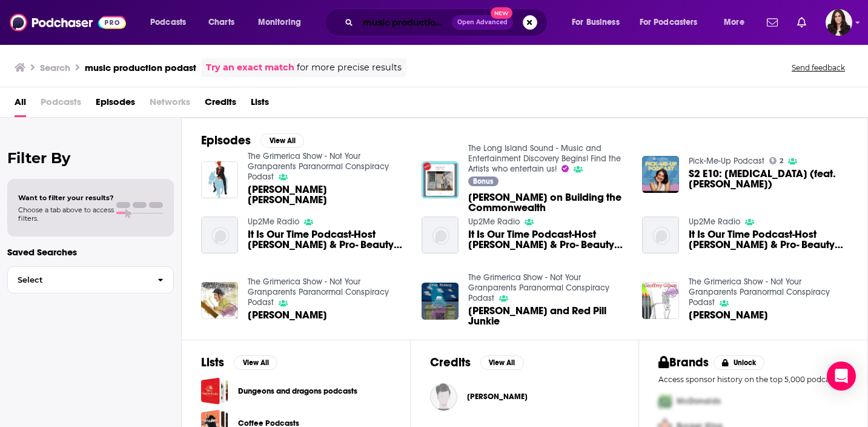 This screenshot has height=427, width=868. I want to click on a: Greg Bishop and Red Pill Junkie, so click(547, 316).